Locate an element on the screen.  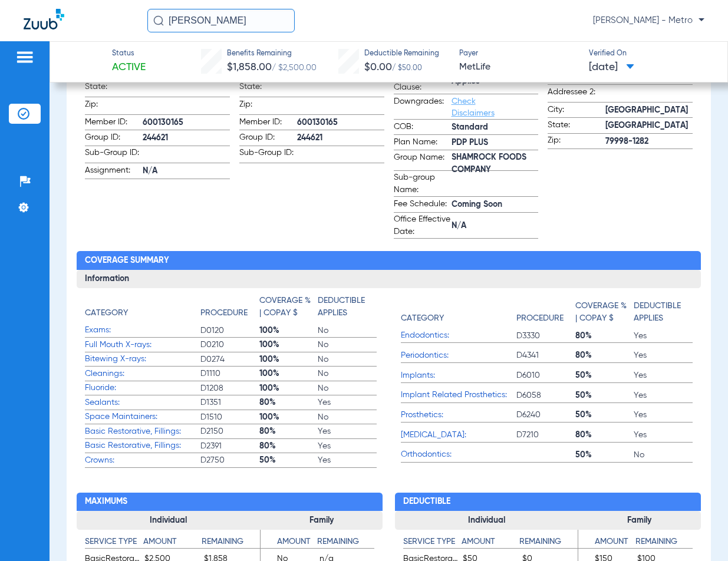
span: Endodontics: is located at coordinates (459, 335).